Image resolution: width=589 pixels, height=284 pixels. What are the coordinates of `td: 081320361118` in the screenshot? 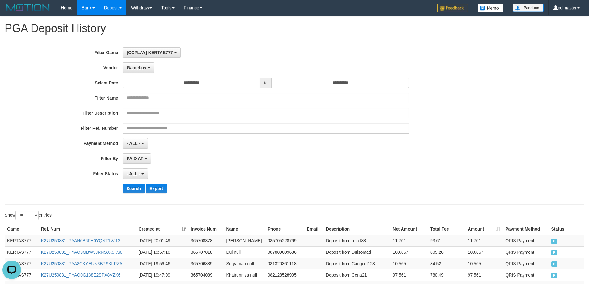 It's located at (285, 263).